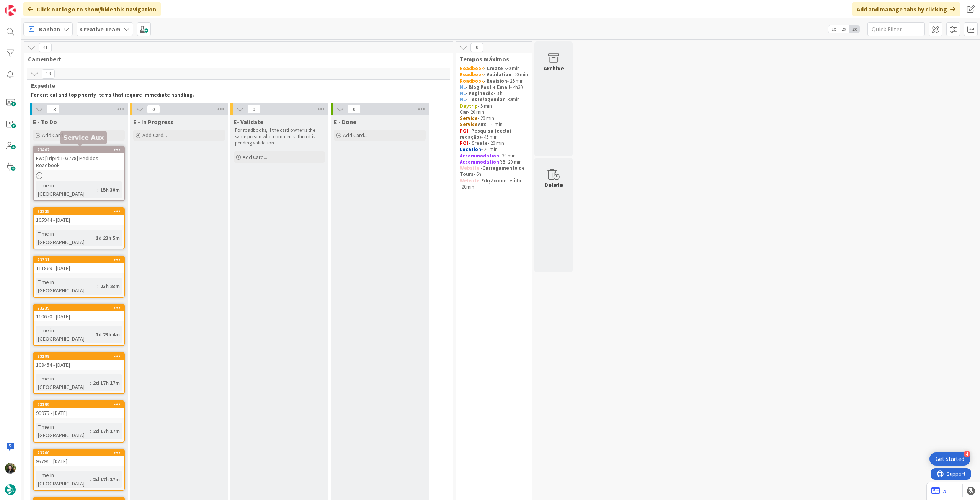  What do you see at coordinates (494, 87) in the screenshot?
I see `p: - 4h30` at bounding box center [494, 87].